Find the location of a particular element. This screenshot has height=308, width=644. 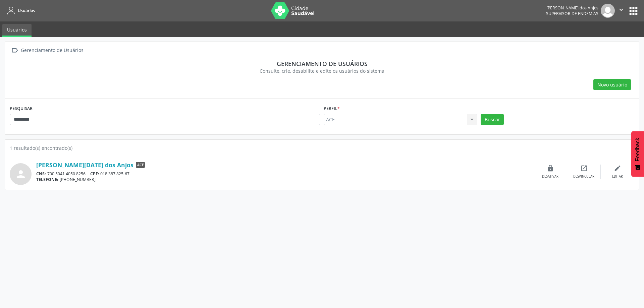

a:  Gerenciamento de Usuários is located at coordinates (47, 50).